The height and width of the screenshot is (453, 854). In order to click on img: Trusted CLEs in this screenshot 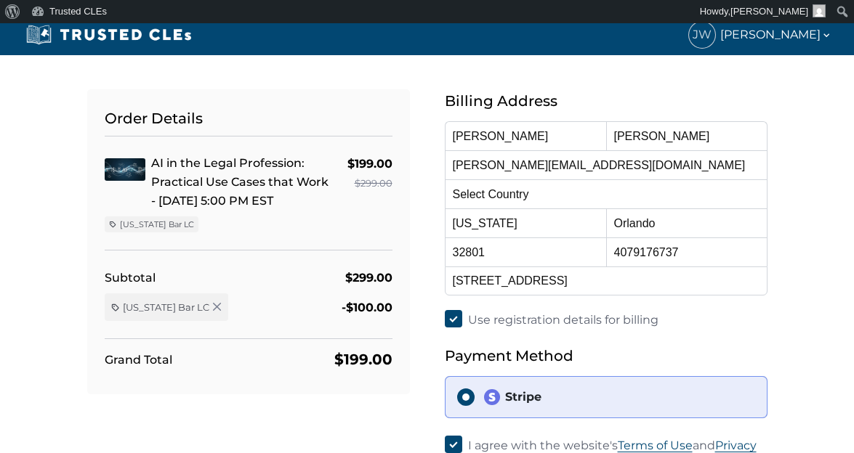, I will do `click(108, 35)`.